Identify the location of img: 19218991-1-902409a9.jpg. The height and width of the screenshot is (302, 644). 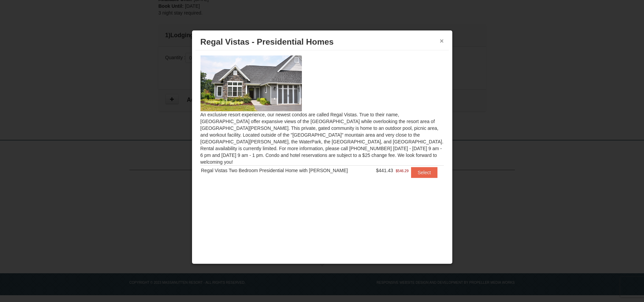
(251, 83).